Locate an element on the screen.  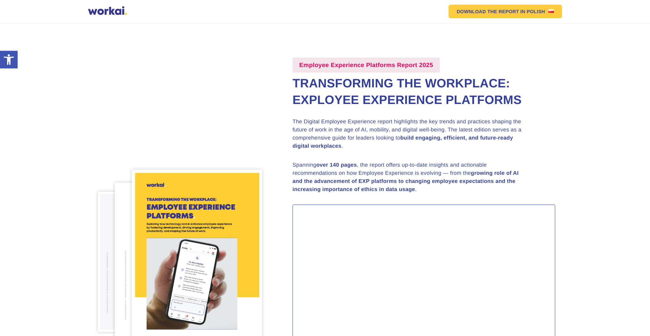
strong: build engaging, efficient, and future-ready digital workplaces is located at coordinates (403, 142).